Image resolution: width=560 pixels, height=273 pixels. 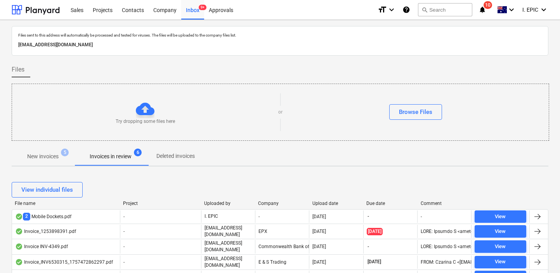 What do you see at coordinates (541, 254) in the screenshot?
I see `div: Chat Widget` at bounding box center [541, 254].